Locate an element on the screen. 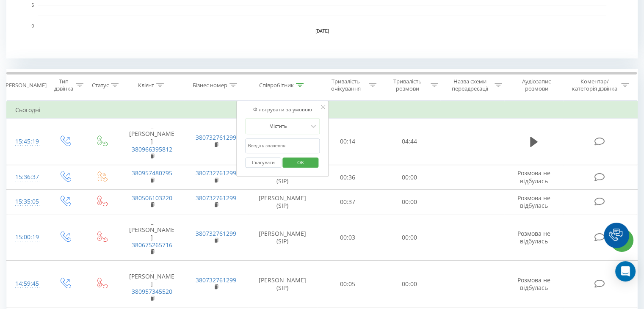 The image size is (644, 309). td: 00:05 is located at coordinates (348, 284).